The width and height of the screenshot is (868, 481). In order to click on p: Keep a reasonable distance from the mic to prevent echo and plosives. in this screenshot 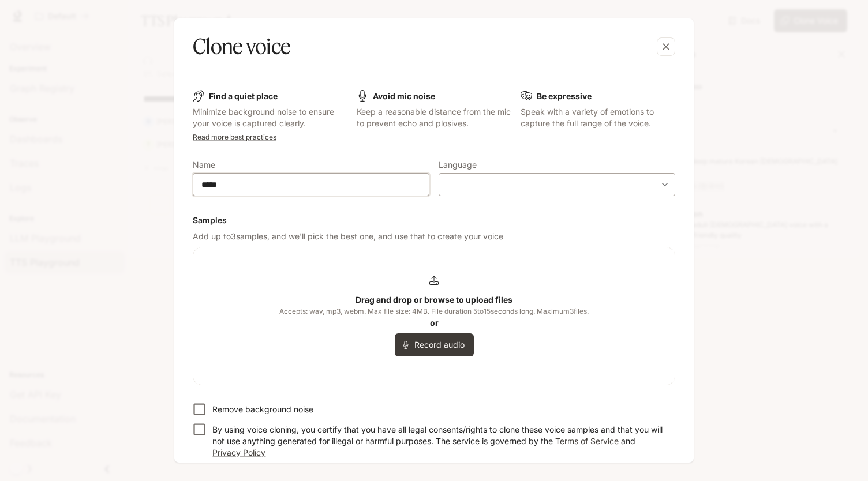, I will do `click(434, 117)`.